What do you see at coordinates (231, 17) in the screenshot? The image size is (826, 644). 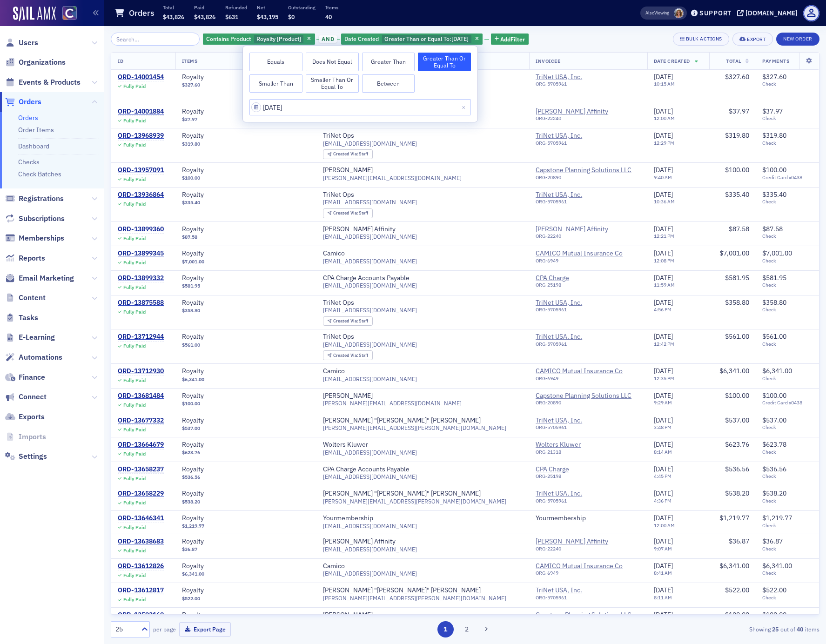 I see `span: $631` at bounding box center [231, 17].